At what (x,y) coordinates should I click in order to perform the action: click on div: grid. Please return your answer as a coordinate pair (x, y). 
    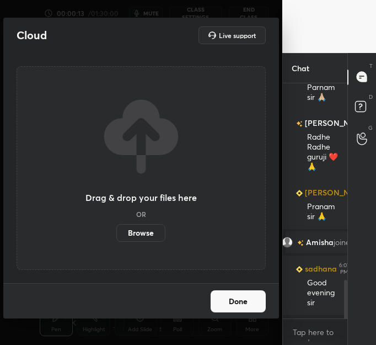
    Looking at the image, I should click on (316, 199).